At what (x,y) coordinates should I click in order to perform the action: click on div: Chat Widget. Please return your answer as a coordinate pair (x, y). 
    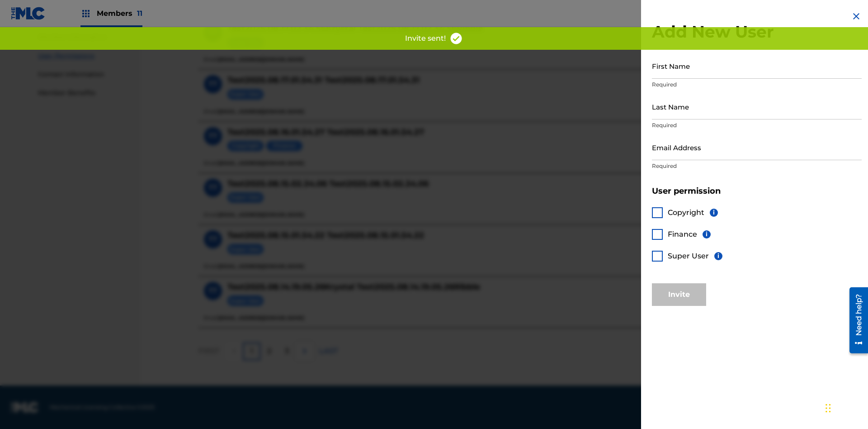
    Looking at the image, I should click on (845, 407).